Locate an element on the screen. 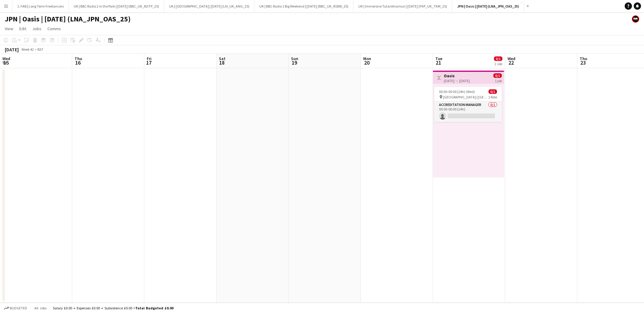 The height and width of the screenshot is (313, 644). span: Sat is located at coordinates (222, 58).